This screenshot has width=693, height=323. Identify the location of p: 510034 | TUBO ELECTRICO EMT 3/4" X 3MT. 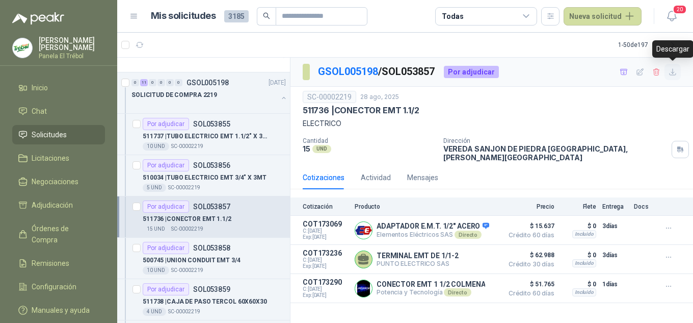
(204, 177).